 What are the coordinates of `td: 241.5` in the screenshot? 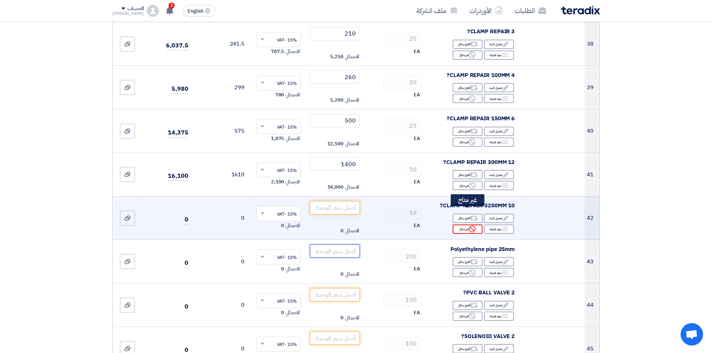 It's located at (222, 44).